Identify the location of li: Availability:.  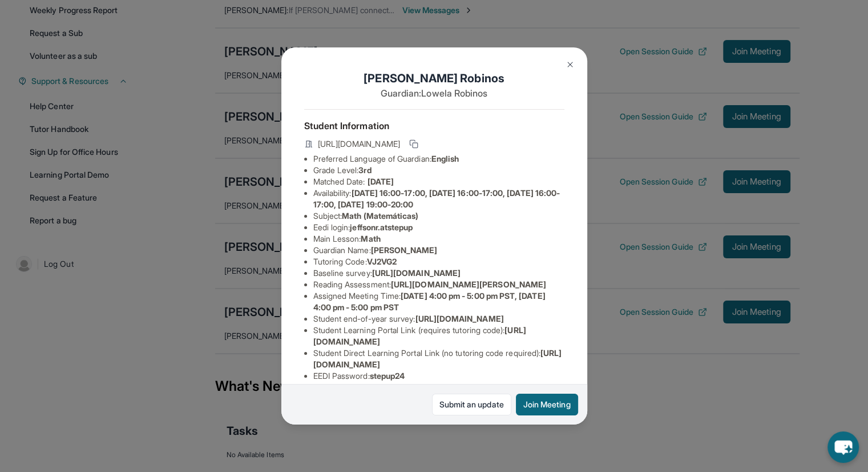
(439, 199).